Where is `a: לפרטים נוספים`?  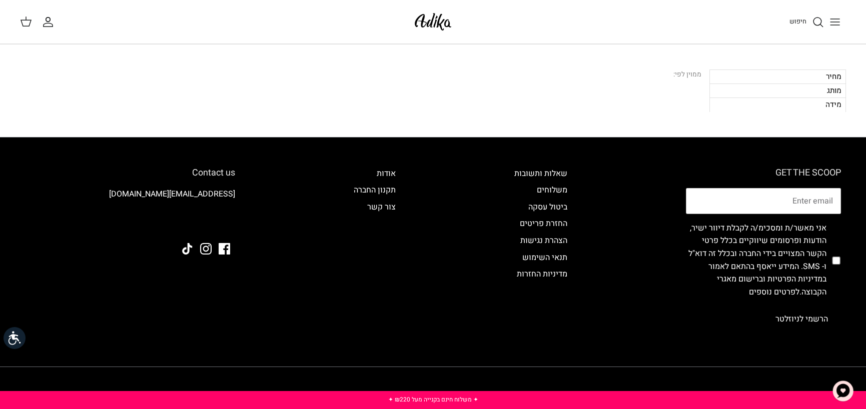
a: לפרטים נוספים is located at coordinates (774, 292).